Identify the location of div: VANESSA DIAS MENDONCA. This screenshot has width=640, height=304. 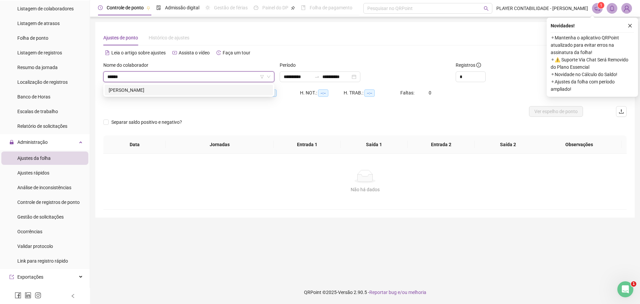
(189, 90).